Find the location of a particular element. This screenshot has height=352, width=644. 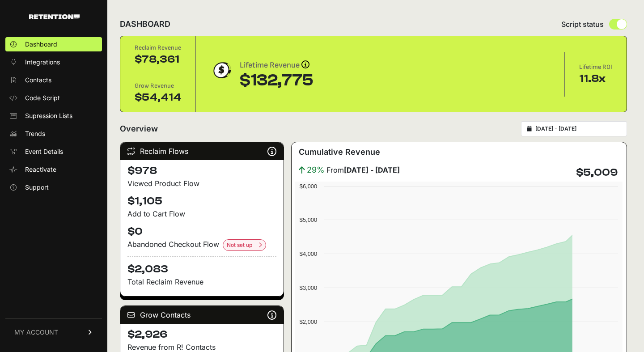

div: $78,361 is located at coordinates (158, 60).